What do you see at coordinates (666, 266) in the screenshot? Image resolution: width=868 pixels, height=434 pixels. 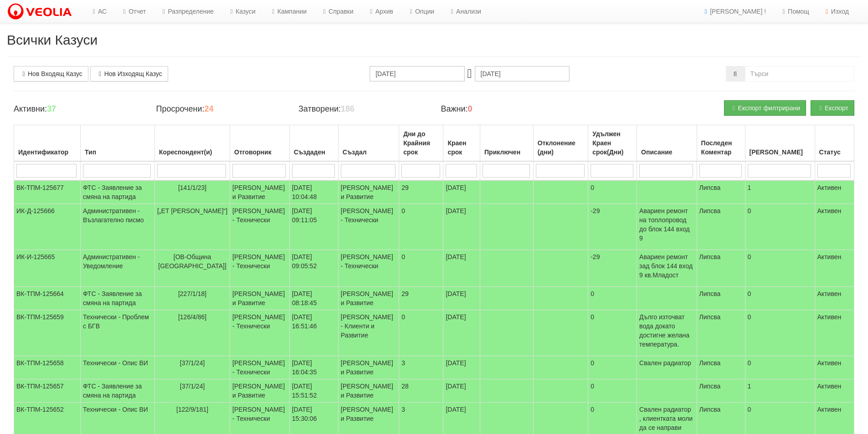 I see `p: Авариен ремонт зад блок 144 вход 9 кв.Младост` at bounding box center [666, 266].